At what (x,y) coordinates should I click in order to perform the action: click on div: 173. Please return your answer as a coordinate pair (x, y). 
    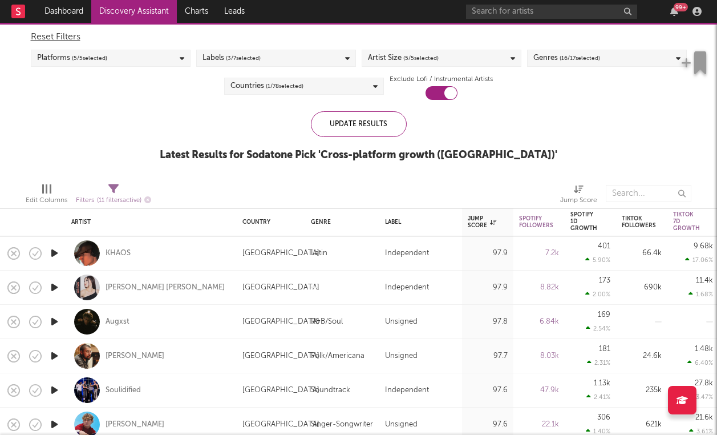
    Looking at the image, I should click on (605, 280).